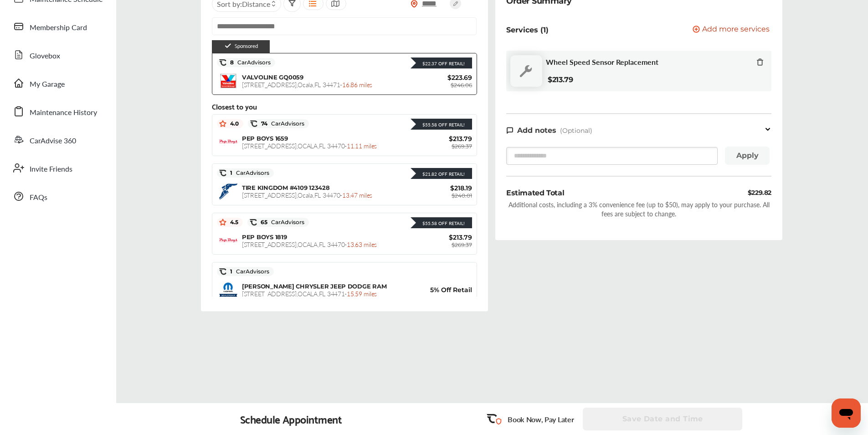  I want to click on span: Glovebox, so click(45, 56).